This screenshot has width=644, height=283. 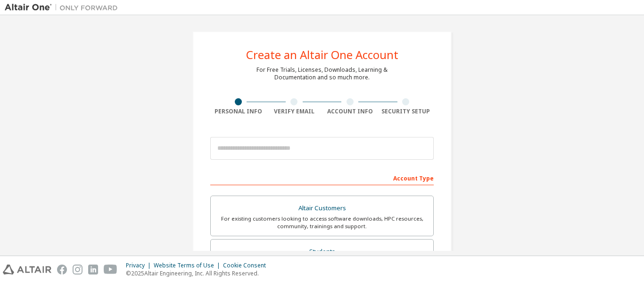 What do you see at coordinates (77, 269) in the screenshot?
I see `img: instagram.svg` at bounding box center [77, 269].